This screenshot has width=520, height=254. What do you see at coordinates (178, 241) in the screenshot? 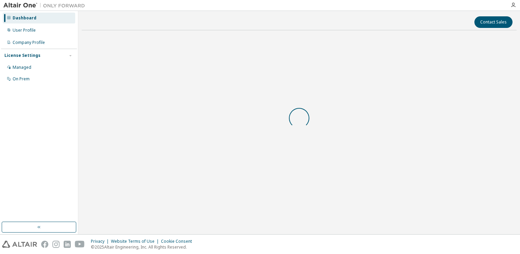
I see `div: Cookie Consent` at bounding box center [178, 241].